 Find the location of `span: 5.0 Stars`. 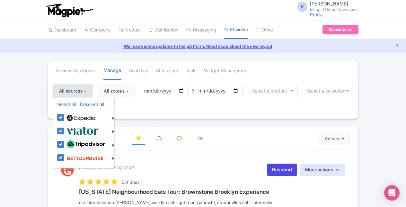

span: 5.0 Stars is located at coordinates (131, 182).